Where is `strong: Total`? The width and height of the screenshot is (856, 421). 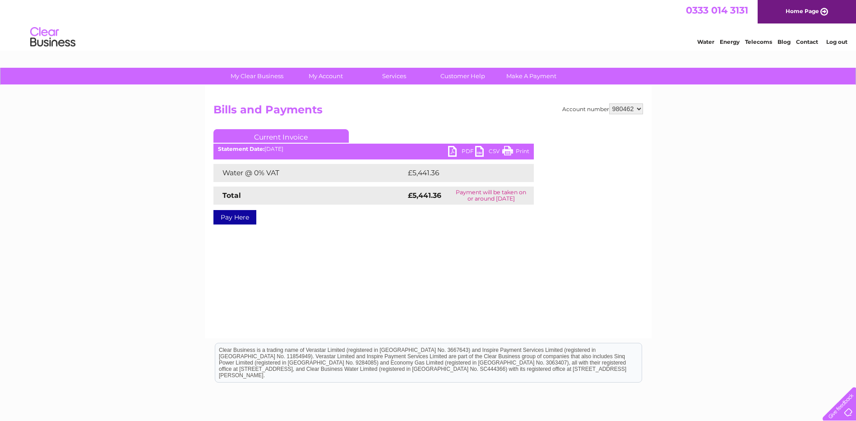
strong: Total is located at coordinates (232, 195).